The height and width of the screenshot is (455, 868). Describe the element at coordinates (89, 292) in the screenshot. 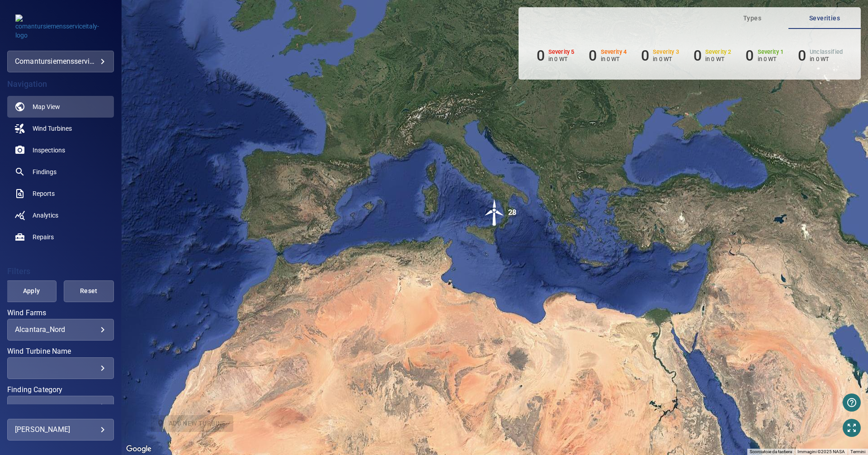

I see `button: Reset` at that location.